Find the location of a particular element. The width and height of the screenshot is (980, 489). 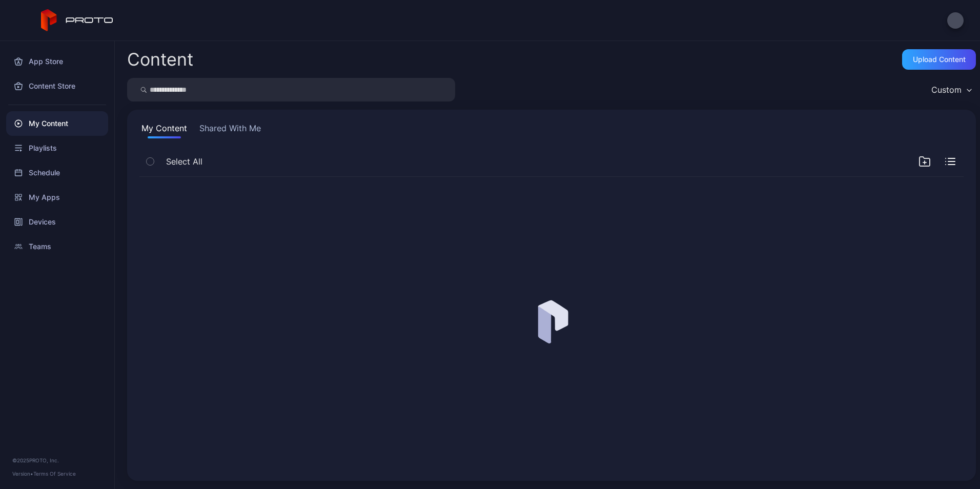

a: Playlists is located at coordinates (57, 148).